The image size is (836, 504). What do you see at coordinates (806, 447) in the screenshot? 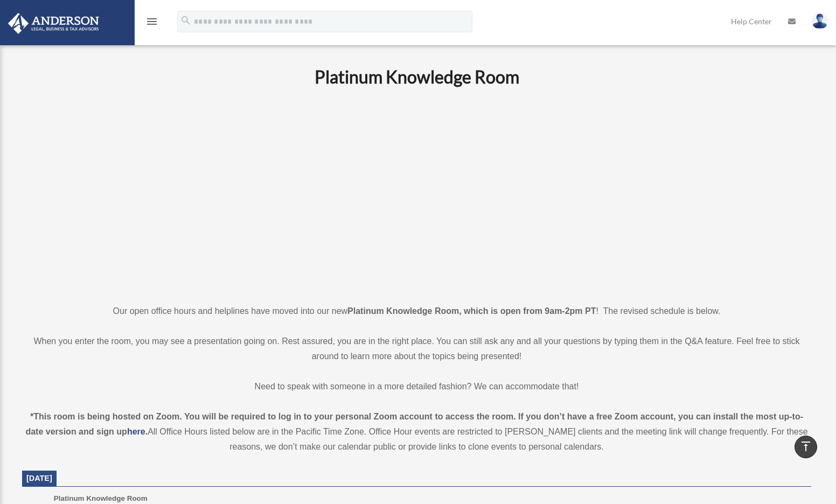
I see `a: vertical_align_top` at bounding box center [806, 447].